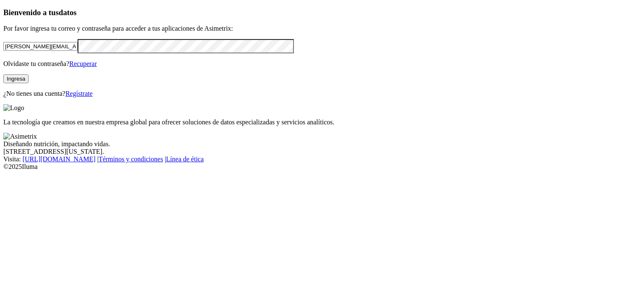 The width and height of the screenshot is (644, 292). I want to click on h3: Bienvenido a tus, so click(322, 12).